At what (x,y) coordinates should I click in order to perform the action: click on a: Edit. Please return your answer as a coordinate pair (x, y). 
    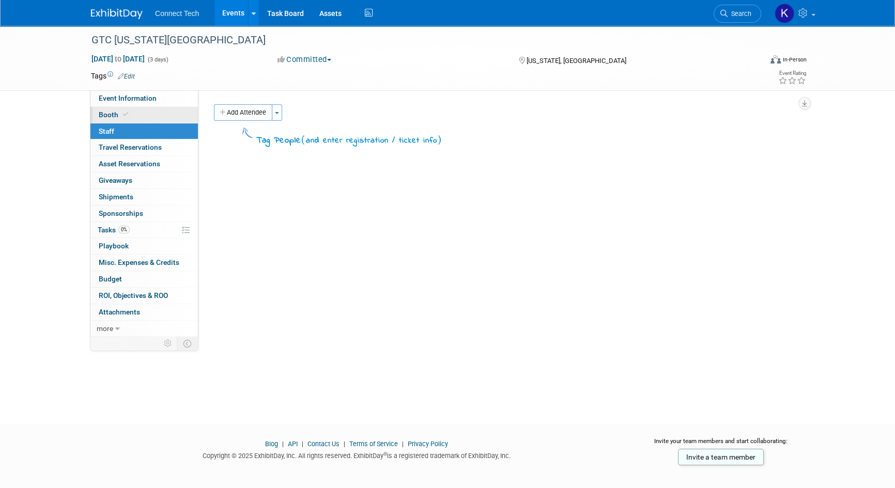
    Looking at the image, I should click on (126, 76).